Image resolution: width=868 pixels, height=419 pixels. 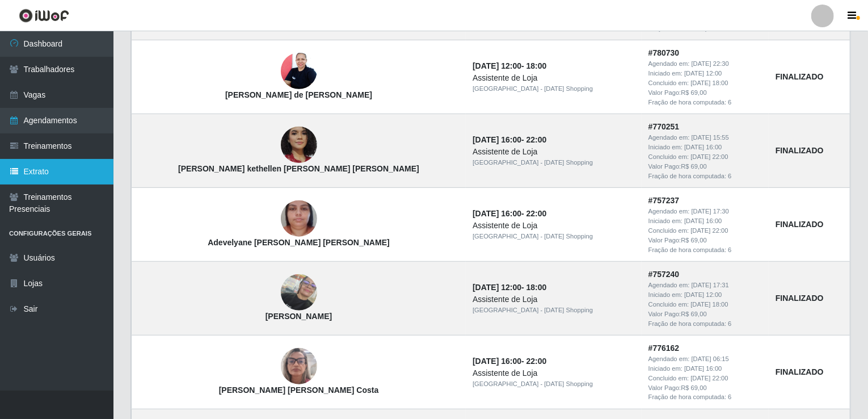 I want to click on strong: # 780730, so click(x=664, y=53).